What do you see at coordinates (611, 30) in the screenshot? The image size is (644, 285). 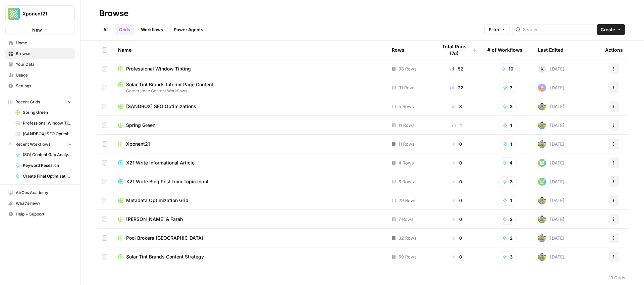 I see `button: Create` at bounding box center [611, 30].